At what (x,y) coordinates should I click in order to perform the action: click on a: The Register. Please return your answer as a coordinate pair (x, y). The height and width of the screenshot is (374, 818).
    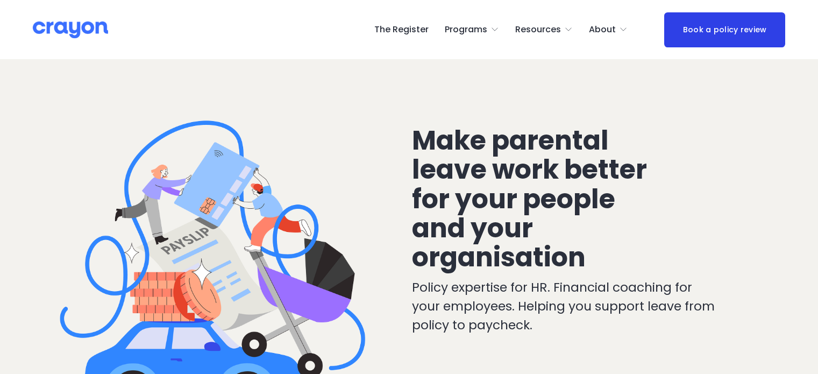
    Looking at the image, I should click on (401, 30).